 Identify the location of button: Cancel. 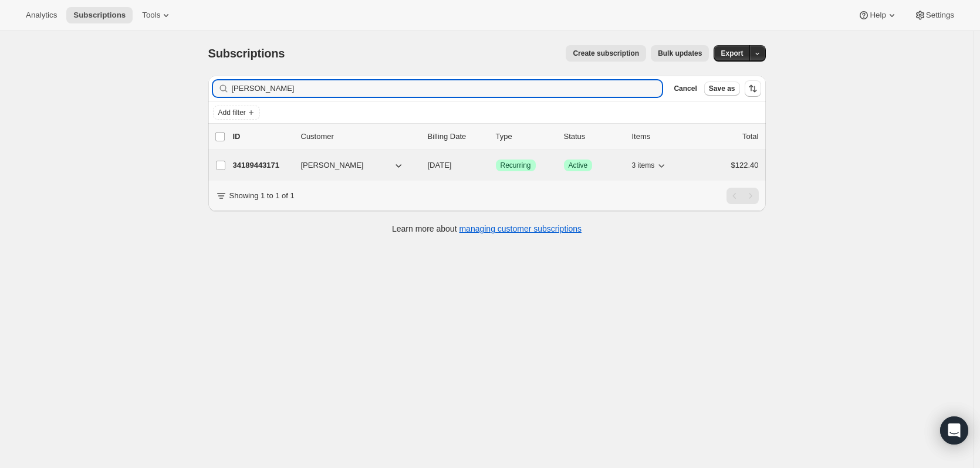
(684, 88).